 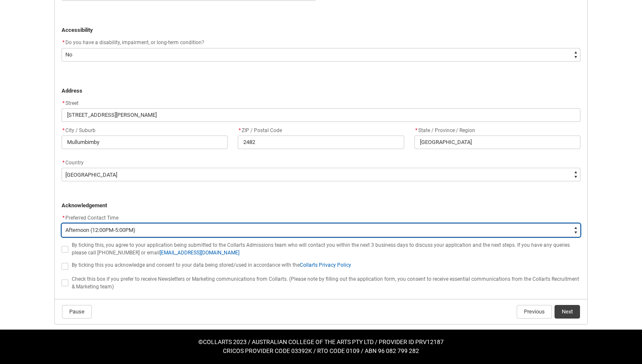 What do you see at coordinates (211, 265) in the screenshot?
I see `span: By ticking this you acknowledge and consent to your data being stored/used in accordance with the` at bounding box center [211, 265].